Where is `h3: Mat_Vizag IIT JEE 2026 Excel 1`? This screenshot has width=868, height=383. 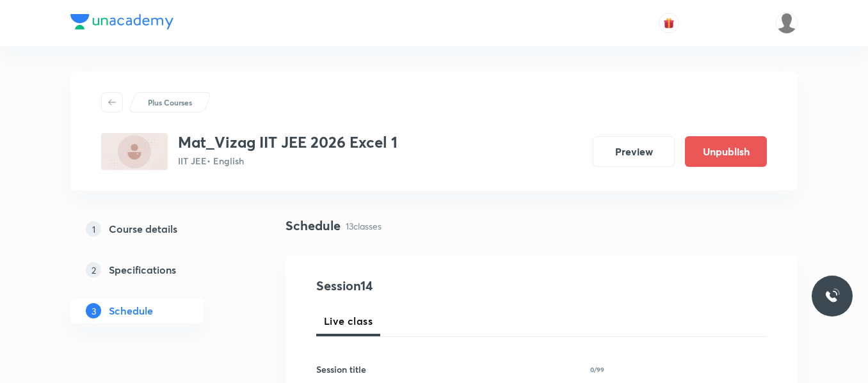 h3: Mat_Vizag IIT JEE 2026 Excel 1 is located at coordinates (287, 142).